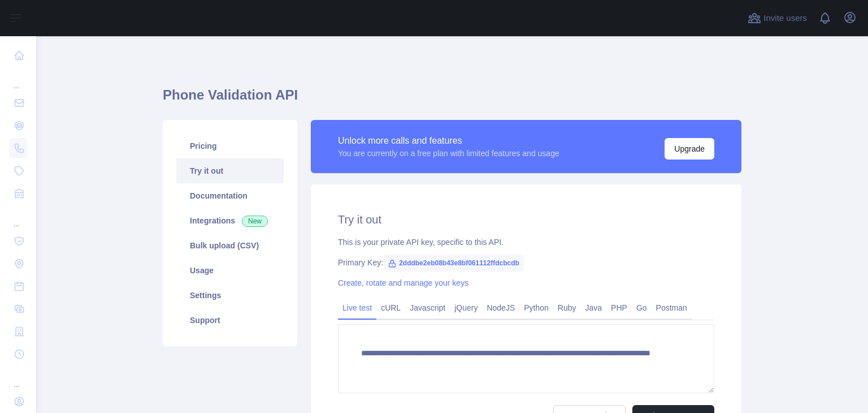 Image resolution: width=868 pixels, height=413 pixels. What do you see at coordinates (618, 308) in the screenshot?
I see `a: PHP` at bounding box center [618, 308].